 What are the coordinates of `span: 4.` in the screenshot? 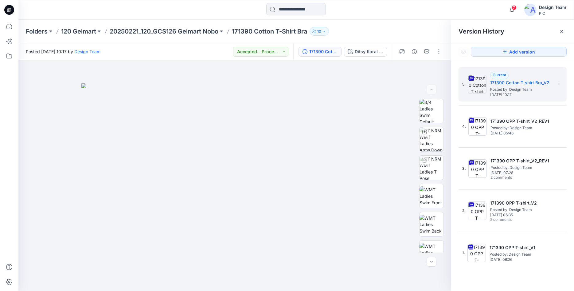 It's located at (464, 126).